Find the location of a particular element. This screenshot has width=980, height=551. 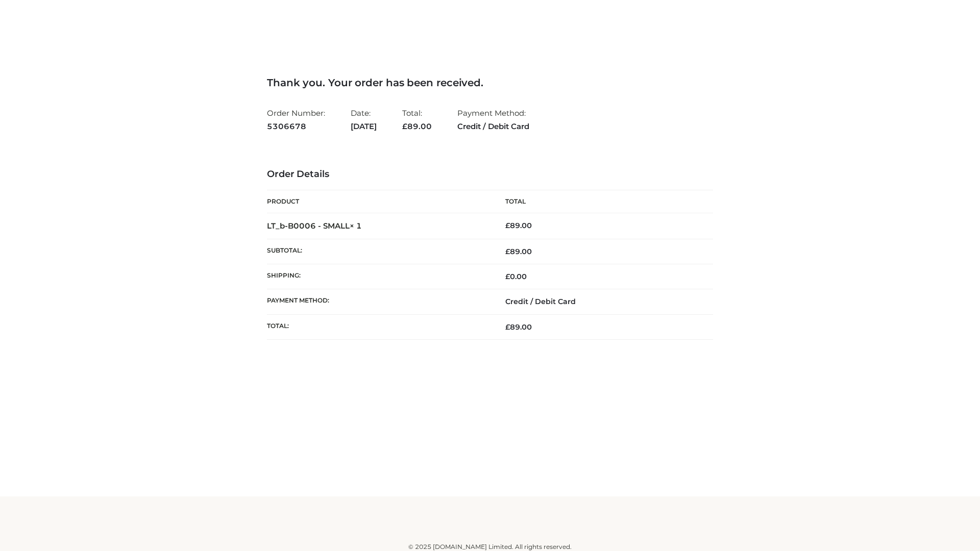

th: Shipping: is located at coordinates (379, 277).